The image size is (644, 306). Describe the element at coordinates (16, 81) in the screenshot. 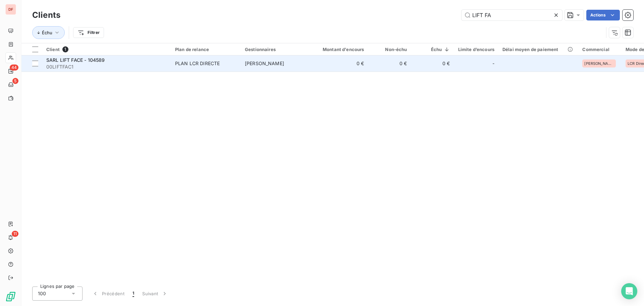

I see `span: 5` at that location.